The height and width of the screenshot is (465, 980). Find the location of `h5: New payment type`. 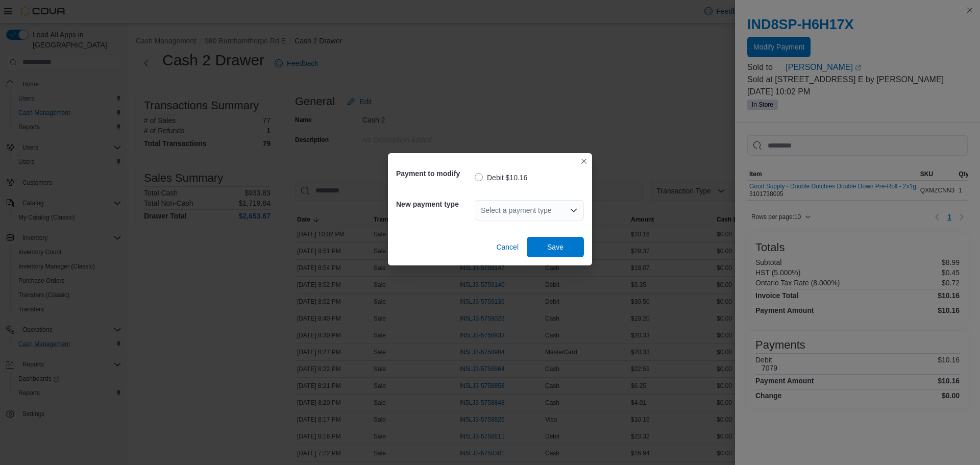

h5: New payment type is located at coordinates (435, 204).